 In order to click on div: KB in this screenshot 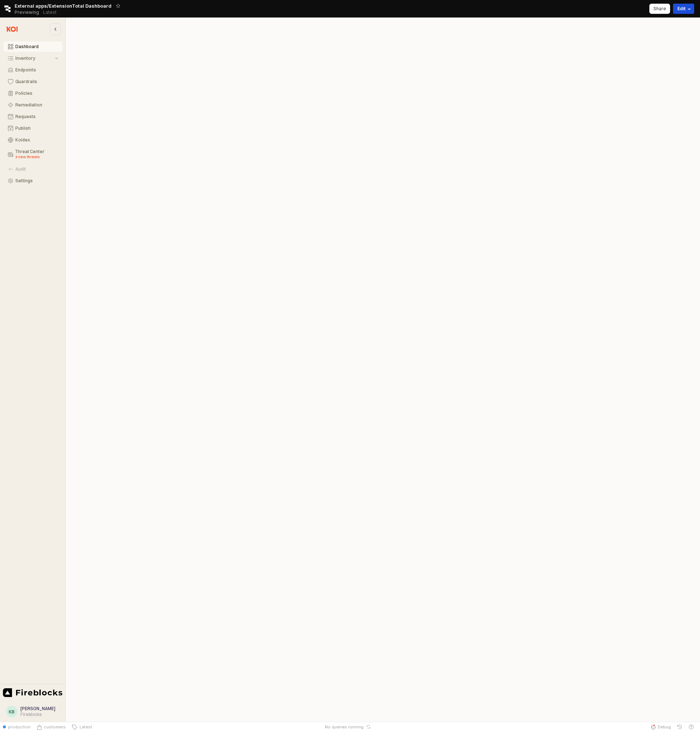, I will do `click(12, 711)`.